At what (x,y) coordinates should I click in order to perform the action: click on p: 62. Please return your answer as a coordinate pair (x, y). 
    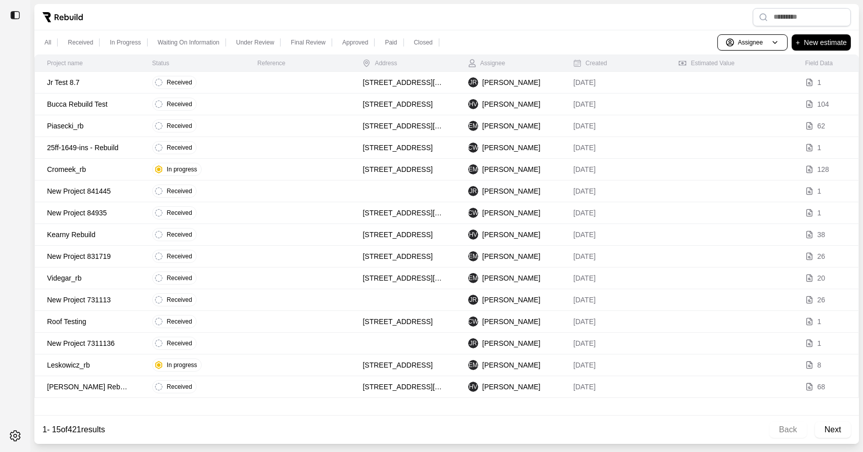
    Looking at the image, I should click on (821, 126).